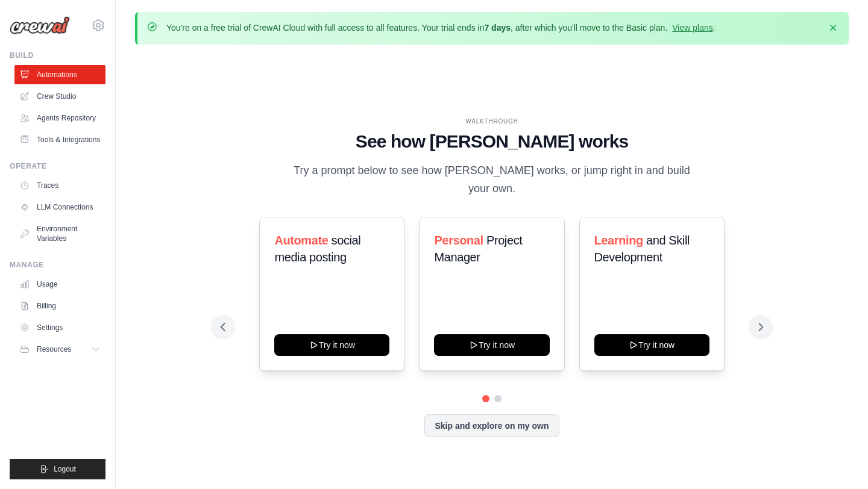 The height and width of the screenshot is (489, 868). What do you see at coordinates (317, 249) in the screenshot?
I see `span: social media posting` at bounding box center [317, 249].